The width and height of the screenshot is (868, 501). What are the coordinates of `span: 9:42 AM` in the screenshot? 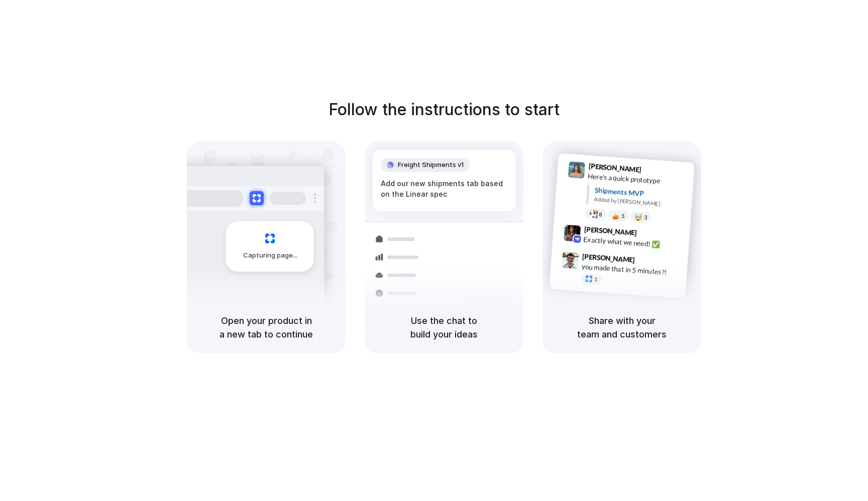 It's located at (650, 234).